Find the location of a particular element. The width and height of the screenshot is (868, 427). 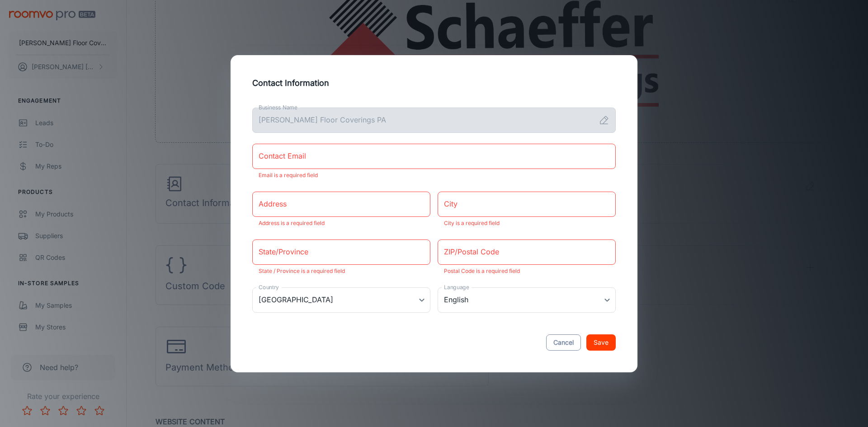

p: Email is a required field is located at coordinates (434, 175).